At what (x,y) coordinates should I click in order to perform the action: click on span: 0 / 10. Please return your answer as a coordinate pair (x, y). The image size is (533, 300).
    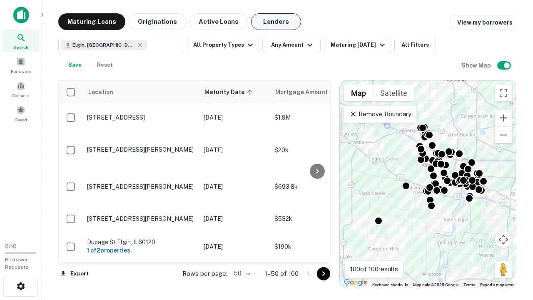
    Looking at the image, I should click on (11, 246).